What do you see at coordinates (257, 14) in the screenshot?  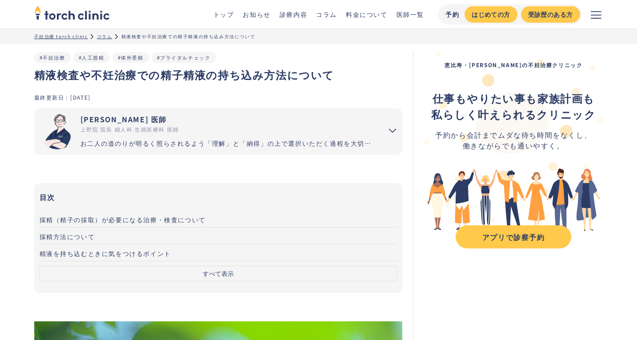 I see `a: お知らせ` at bounding box center [257, 14].